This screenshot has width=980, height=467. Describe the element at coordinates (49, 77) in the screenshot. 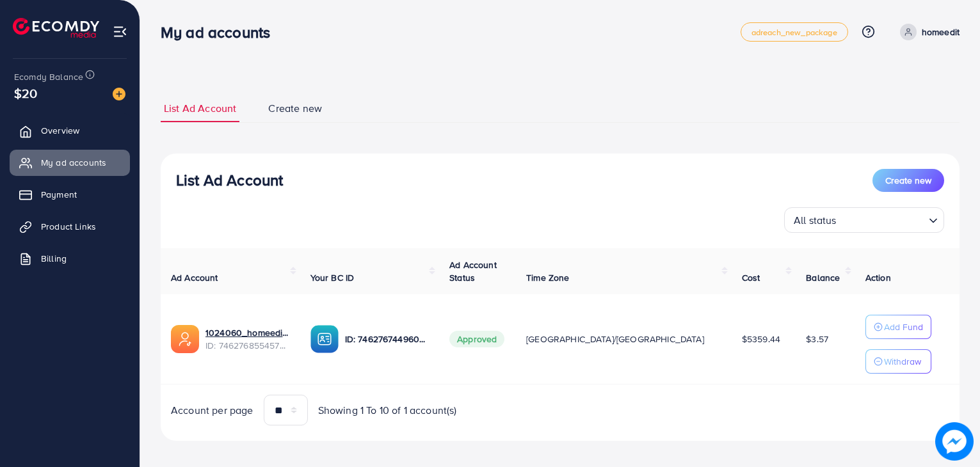

I see `span: Ecomdy Balance` at that location.